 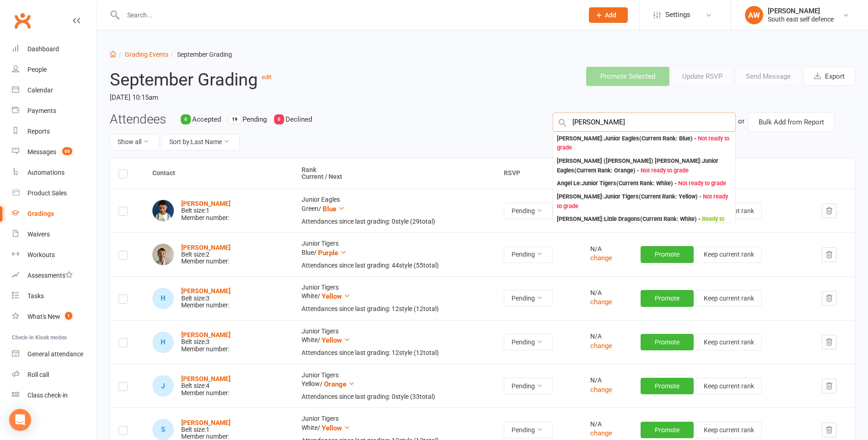 What do you see at coordinates (644, 122) in the screenshot?
I see `input: Search Members by name` at bounding box center [644, 122].